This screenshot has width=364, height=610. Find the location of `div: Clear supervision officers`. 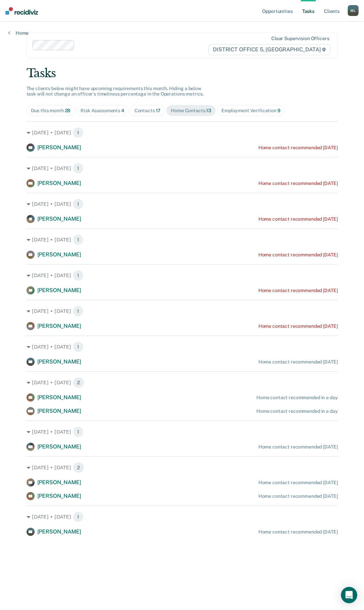

div: Clear supervision officers is located at coordinates (300, 38).